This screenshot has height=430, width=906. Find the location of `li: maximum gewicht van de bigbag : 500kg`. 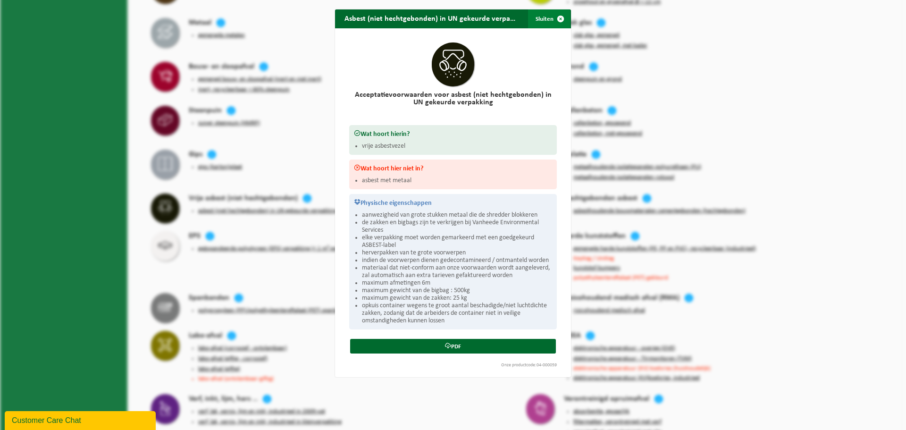

li: maximum gewicht van de bigbag : 500kg is located at coordinates (457, 291).